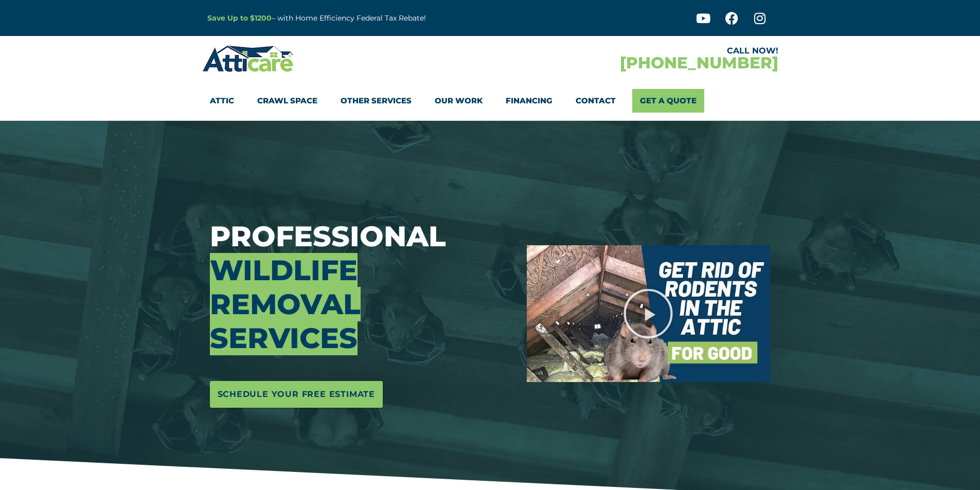  What do you see at coordinates (490, 101) in the screenshot?
I see `nav: Menu` at bounding box center [490, 101].